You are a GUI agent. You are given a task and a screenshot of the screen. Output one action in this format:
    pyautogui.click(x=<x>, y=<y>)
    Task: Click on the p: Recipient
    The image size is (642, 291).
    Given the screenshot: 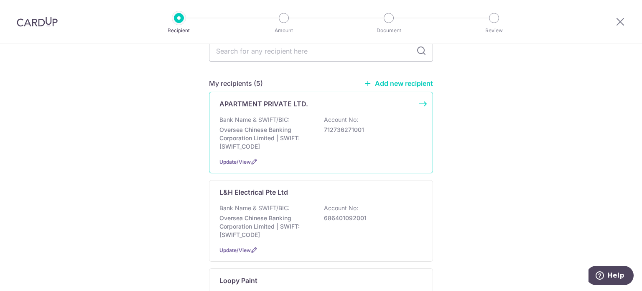 What is the action you would take?
    pyautogui.click(x=179, y=31)
    